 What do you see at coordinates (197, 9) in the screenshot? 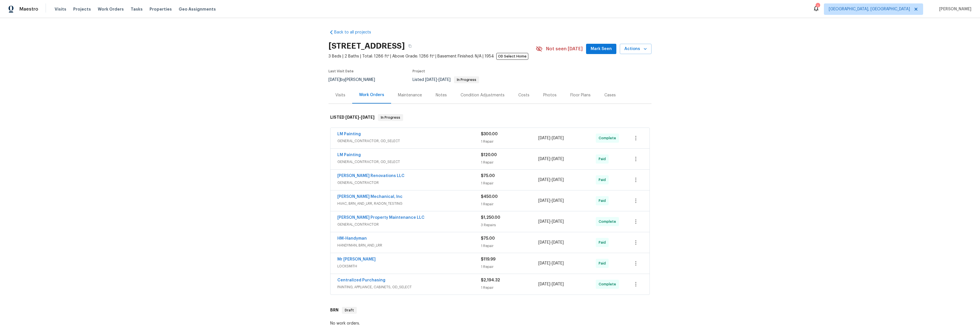
I see `span: Geo Assignments` at bounding box center [197, 9].